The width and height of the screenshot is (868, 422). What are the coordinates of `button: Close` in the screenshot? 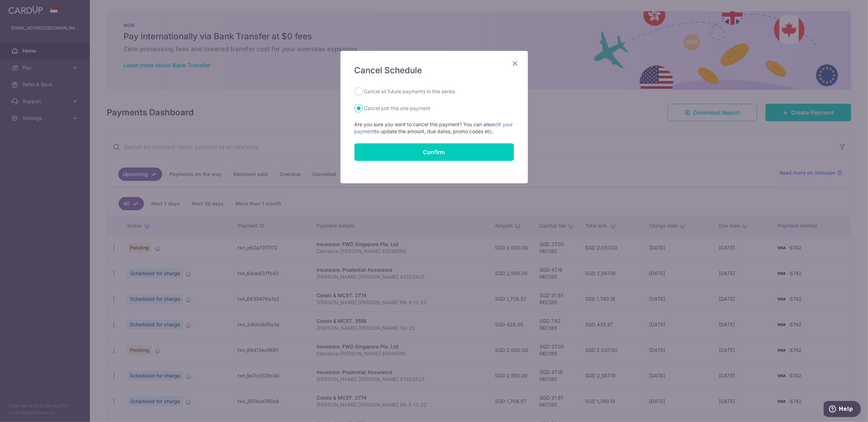 It's located at (515, 64).